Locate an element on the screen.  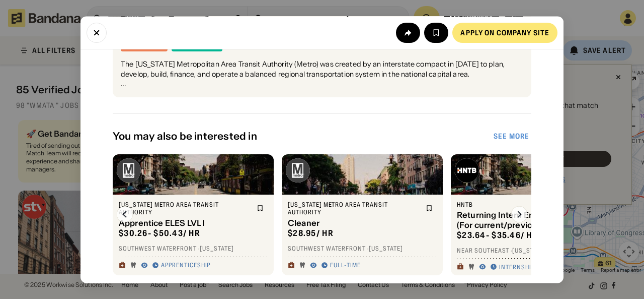
div: $ 23.64 - $35.46 / hr is located at coordinates (497, 235).